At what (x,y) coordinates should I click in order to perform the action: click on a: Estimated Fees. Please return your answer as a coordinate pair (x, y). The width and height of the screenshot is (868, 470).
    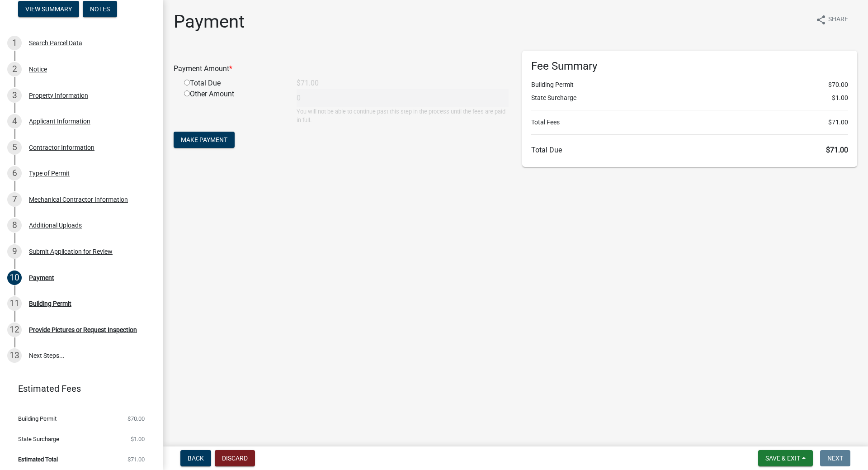
    Looking at the image, I should click on (78, 388).